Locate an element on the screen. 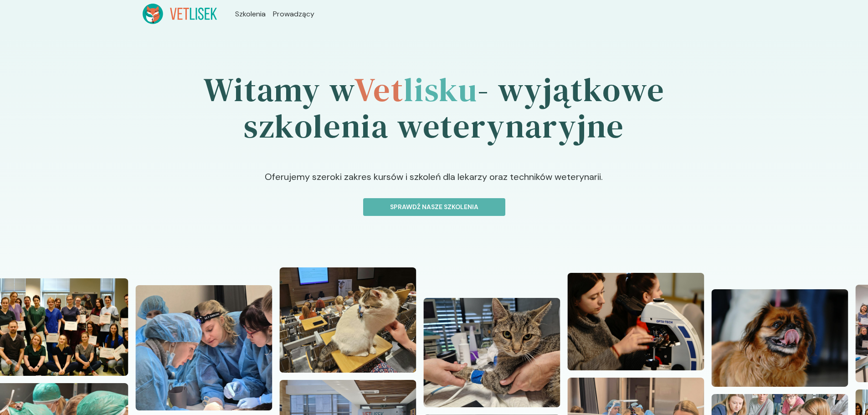 This screenshot has width=868, height=415. span: Vet is located at coordinates (378, 89).